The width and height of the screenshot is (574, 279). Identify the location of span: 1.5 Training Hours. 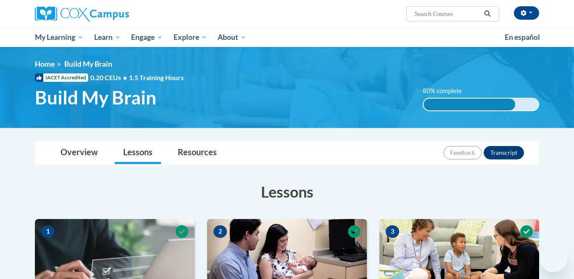
(156, 77).